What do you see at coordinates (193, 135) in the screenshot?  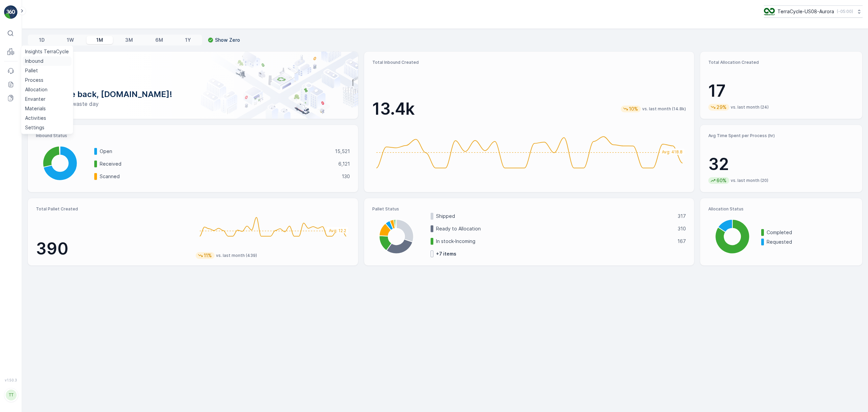 I see `p: Inbound Status` at bounding box center [193, 135].